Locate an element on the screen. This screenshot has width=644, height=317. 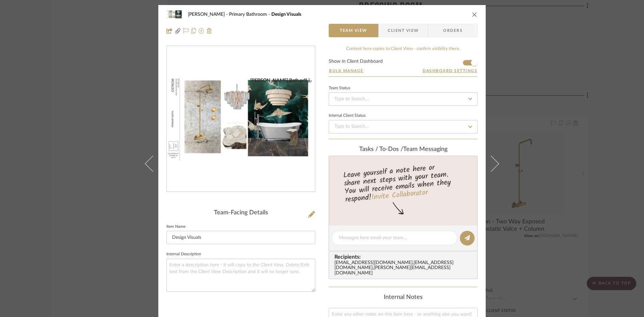
div: team Messaging is located at coordinates (403, 150).